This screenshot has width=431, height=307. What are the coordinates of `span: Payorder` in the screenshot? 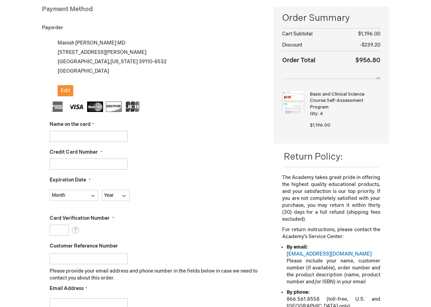 It's located at (52, 27).